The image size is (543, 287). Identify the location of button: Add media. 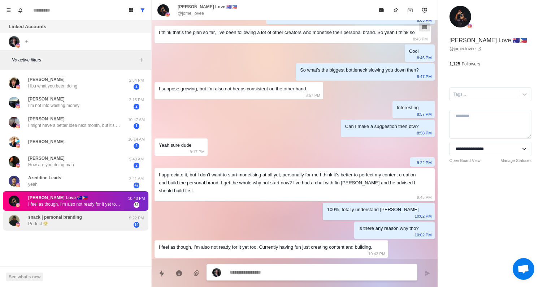
(196, 273).